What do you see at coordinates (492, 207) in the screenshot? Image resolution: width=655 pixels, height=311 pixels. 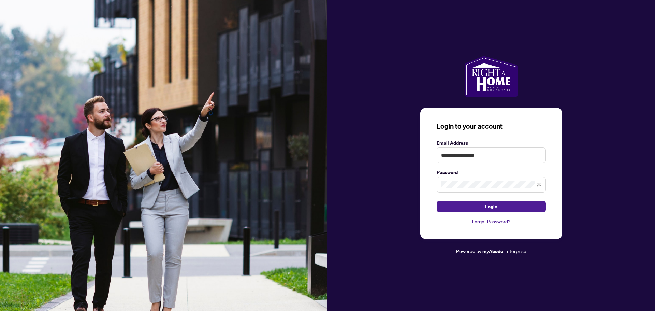 I see `span: Login` at bounding box center [492, 207].